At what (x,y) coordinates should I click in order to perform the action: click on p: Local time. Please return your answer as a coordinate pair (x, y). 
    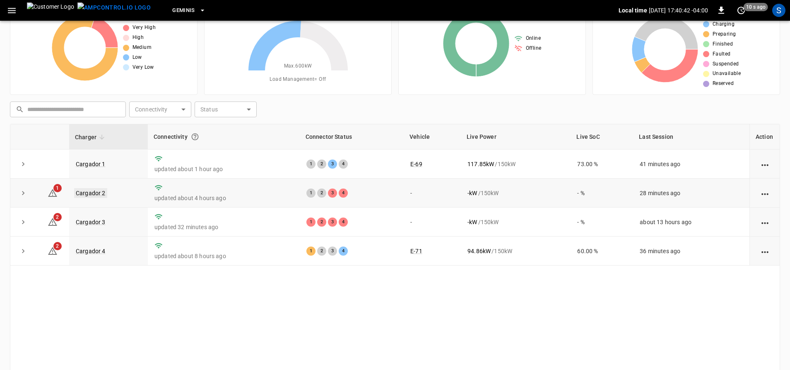
    Looking at the image, I should click on (633, 10).